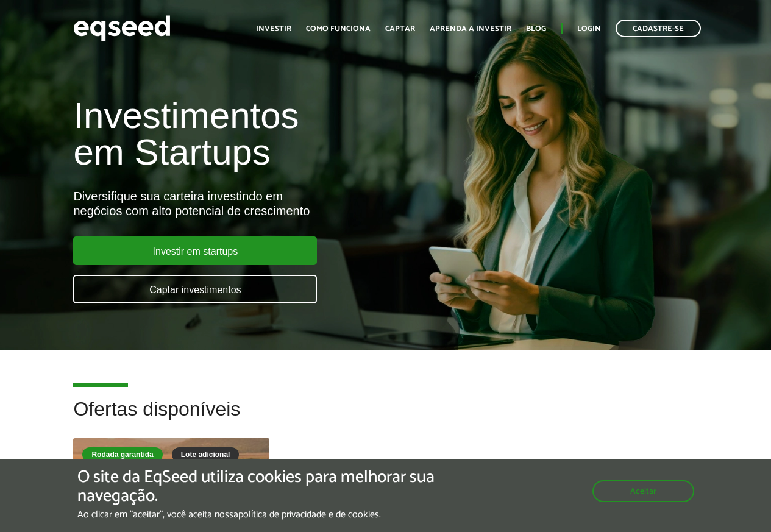 The width and height of the screenshot is (771, 532). Describe the element at coordinates (659, 28) in the screenshot. I see `a: Cadastre-se` at that location.